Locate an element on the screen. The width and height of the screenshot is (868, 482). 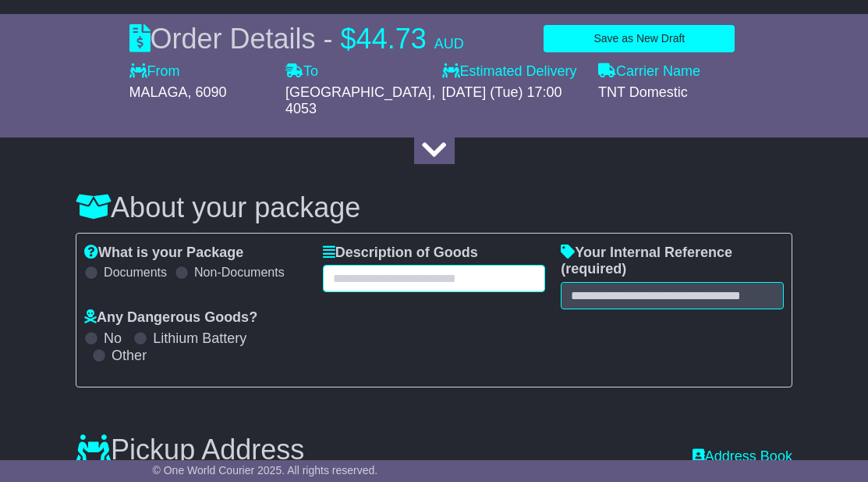
span: 44.73 is located at coordinates (391, 38).